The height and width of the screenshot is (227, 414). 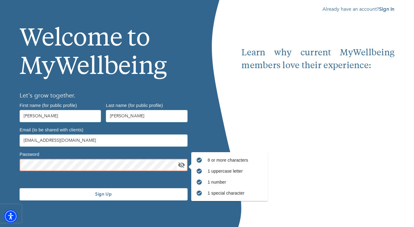 I want to click on b: Sign In, so click(x=387, y=9).